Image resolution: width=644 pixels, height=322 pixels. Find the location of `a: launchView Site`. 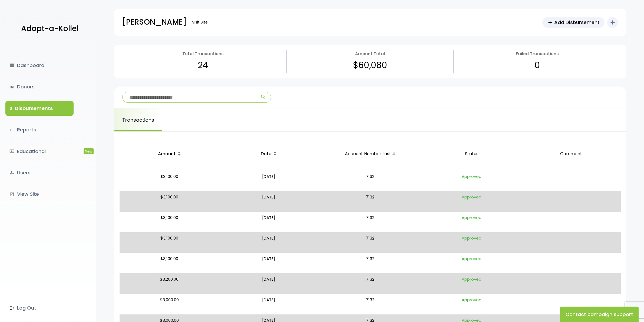

a: launchView Site is located at coordinates (39, 194).